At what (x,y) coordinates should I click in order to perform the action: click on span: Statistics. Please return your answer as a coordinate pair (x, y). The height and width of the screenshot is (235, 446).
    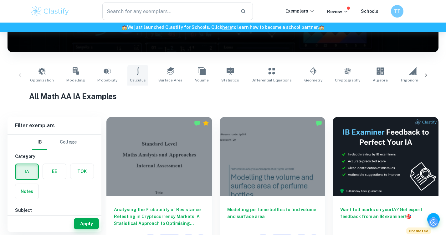
    Looking at the image, I should click on (230, 80).